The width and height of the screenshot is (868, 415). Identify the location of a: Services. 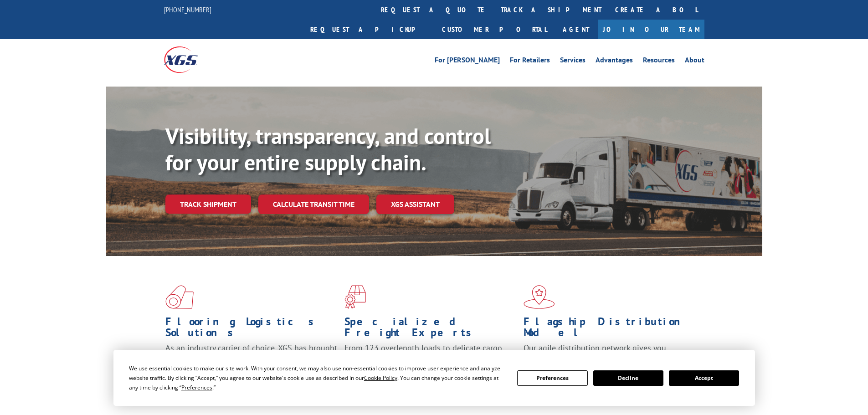
(573, 62).